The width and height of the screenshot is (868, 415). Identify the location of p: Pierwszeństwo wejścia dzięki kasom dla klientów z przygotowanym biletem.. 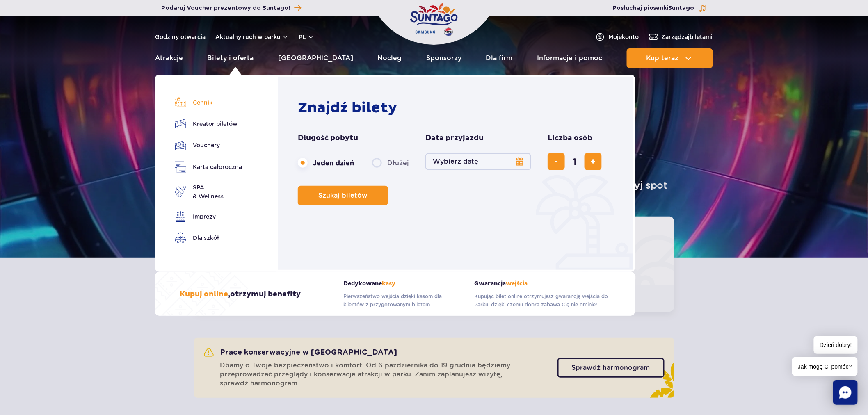
(402, 300).